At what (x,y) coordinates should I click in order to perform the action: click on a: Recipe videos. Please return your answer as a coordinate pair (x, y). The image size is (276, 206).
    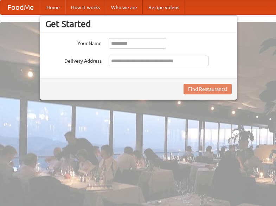
    Looking at the image, I should click on (164, 7).